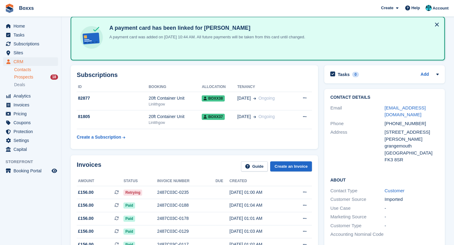 This screenshot has height=245, width=454. What do you see at coordinates (428, 8) in the screenshot?
I see `img: Graham Buchan` at bounding box center [428, 8].